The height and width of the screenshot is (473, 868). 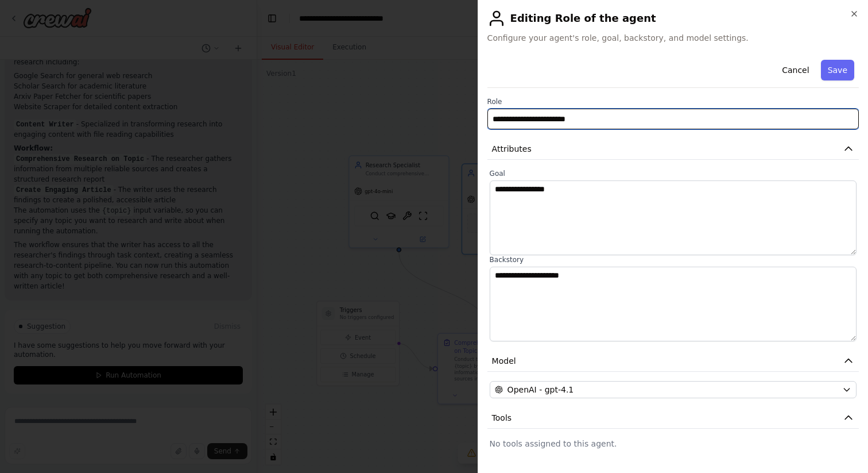 I want to click on span: Attributes, so click(x=512, y=149).